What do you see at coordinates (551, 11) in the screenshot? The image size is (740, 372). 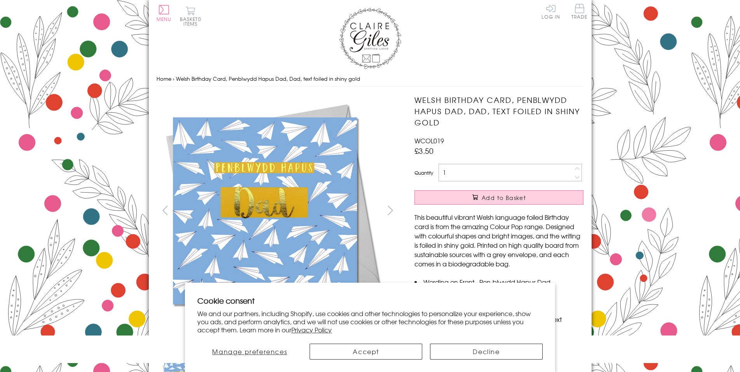 I see `a: Log In` at bounding box center [551, 11].